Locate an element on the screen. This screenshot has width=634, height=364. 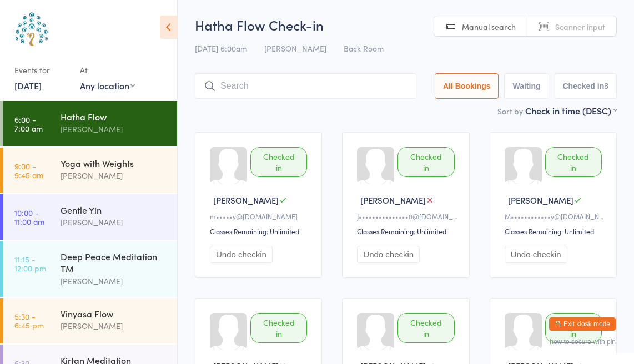
button: Waiting is located at coordinates (526, 86).